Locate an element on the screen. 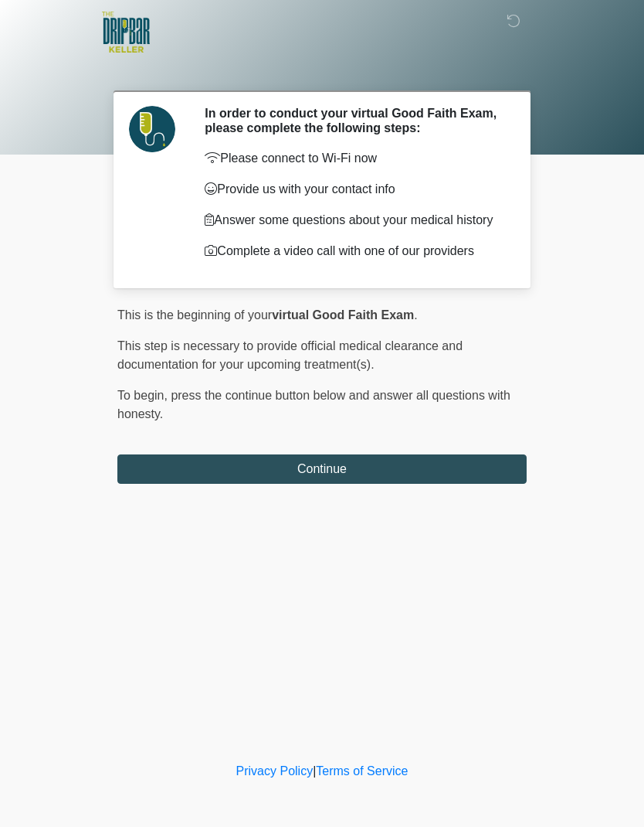 Image resolution: width=644 pixels, height=827 pixels. img: The DRIPBaR - Keller Logo is located at coordinates (126, 32).